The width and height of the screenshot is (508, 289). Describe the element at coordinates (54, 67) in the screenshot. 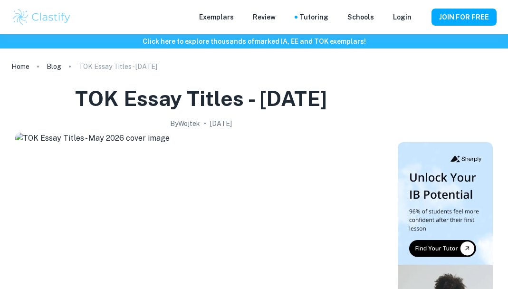

I see `a: Blog` at that location.